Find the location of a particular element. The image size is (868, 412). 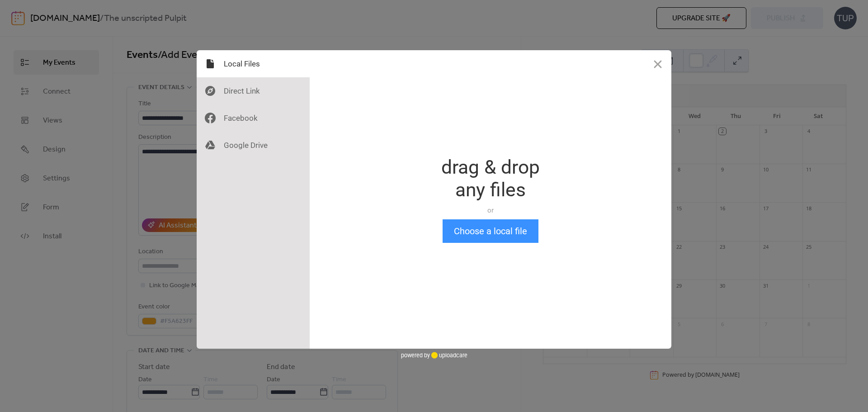

div: Local Files is located at coordinates (253, 64).